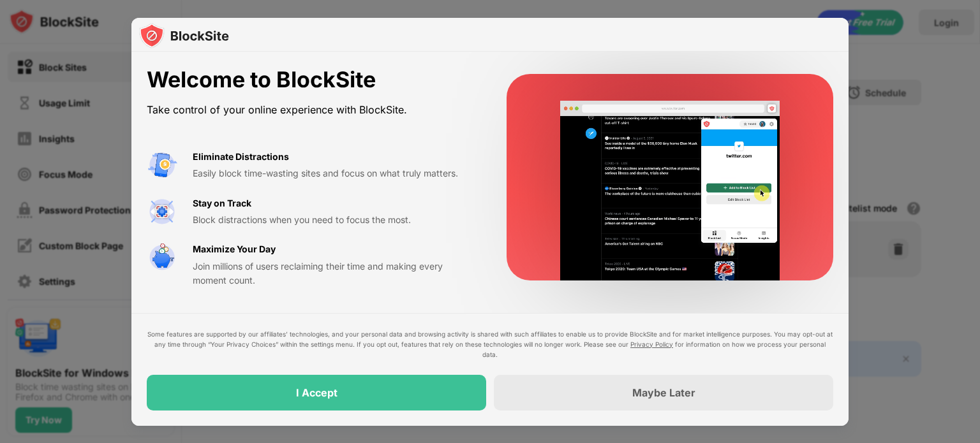  What do you see at coordinates (222, 203) in the screenshot?
I see `div: Stay on Track` at bounding box center [222, 203].